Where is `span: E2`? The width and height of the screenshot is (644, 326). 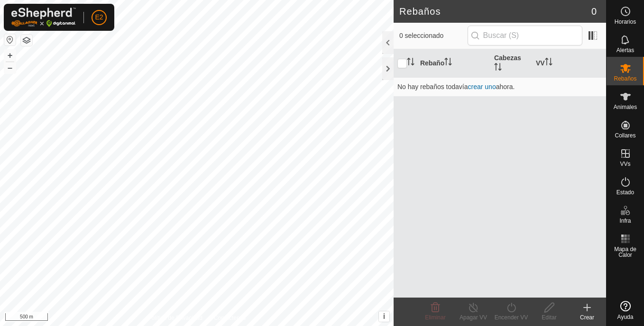 span: E2 is located at coordinates (99, 17).